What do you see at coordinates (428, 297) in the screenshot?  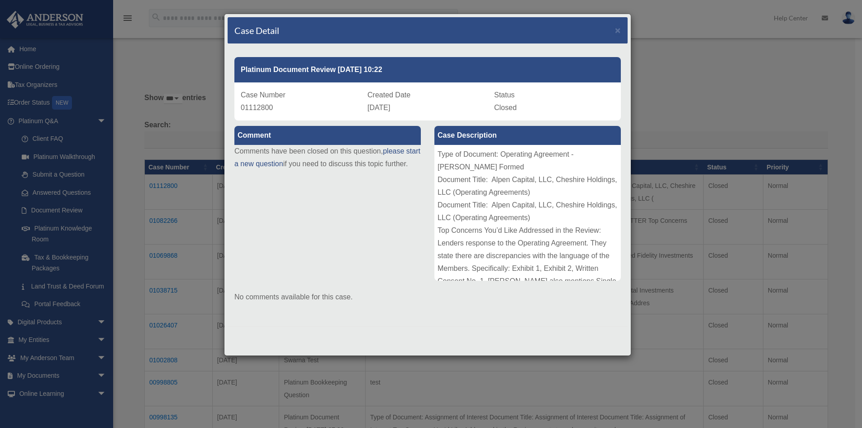 I see `p: No comments available for this case.` at bounding box center [428, 297].